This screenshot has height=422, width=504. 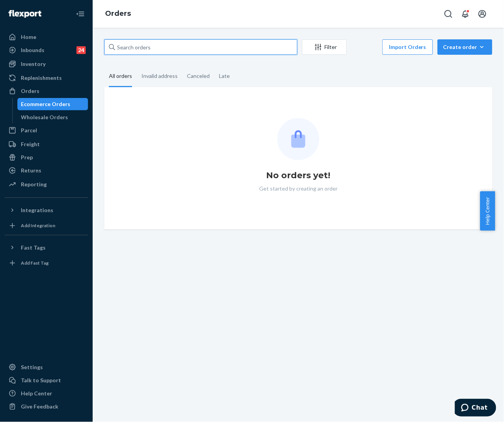 I want to click on div: Help Center, so click(x=36, y=394).